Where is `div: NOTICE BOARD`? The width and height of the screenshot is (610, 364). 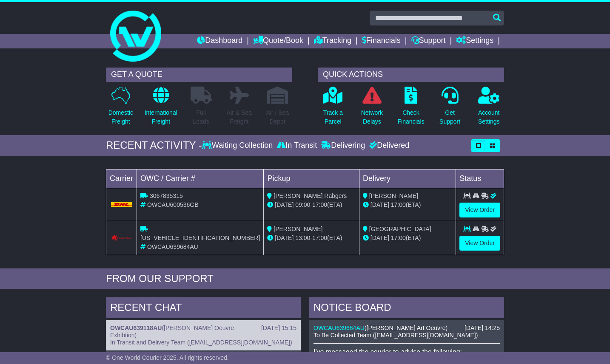 div: NOTICE BOARD is located at coordinates (407, 309).